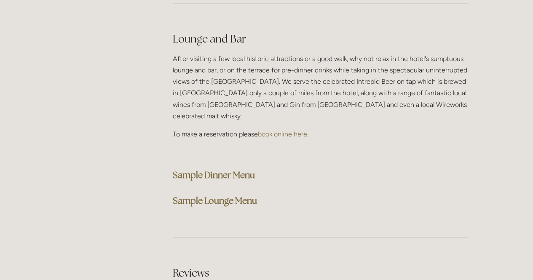  Describe the element at coordinates (215, 201) in the screenshot. I see `a: Sample Lounge Menu` at that location.